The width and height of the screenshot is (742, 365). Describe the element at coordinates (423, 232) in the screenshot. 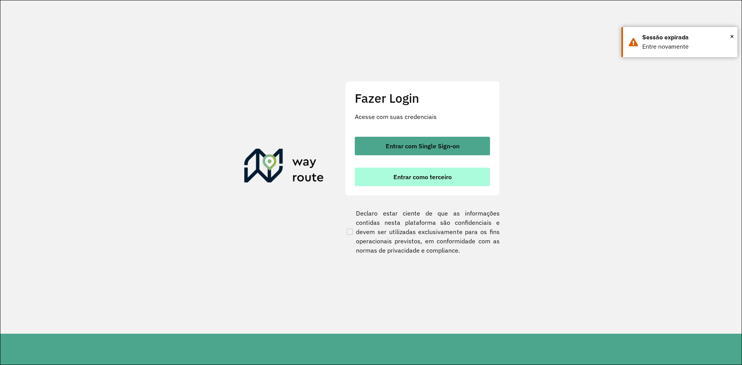

I see `label: Declaro estar ciente de que as informações contidas nesta plataforma são confidenciais e devem se...` at that location.